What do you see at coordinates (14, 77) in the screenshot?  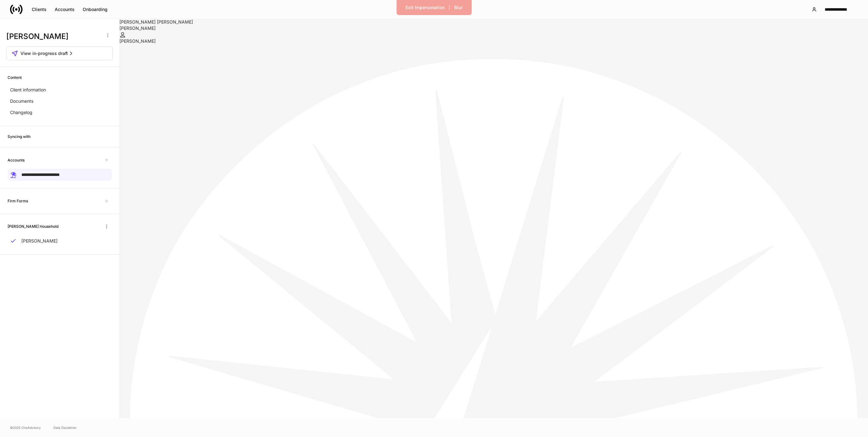 I see `h6: Content` at bounding box center [14, 77].